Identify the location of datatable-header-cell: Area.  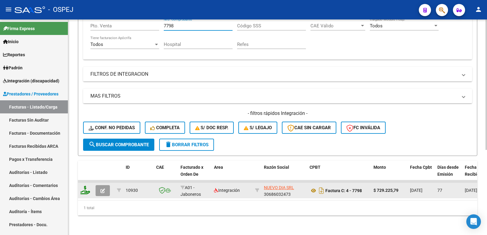
(232, 174).